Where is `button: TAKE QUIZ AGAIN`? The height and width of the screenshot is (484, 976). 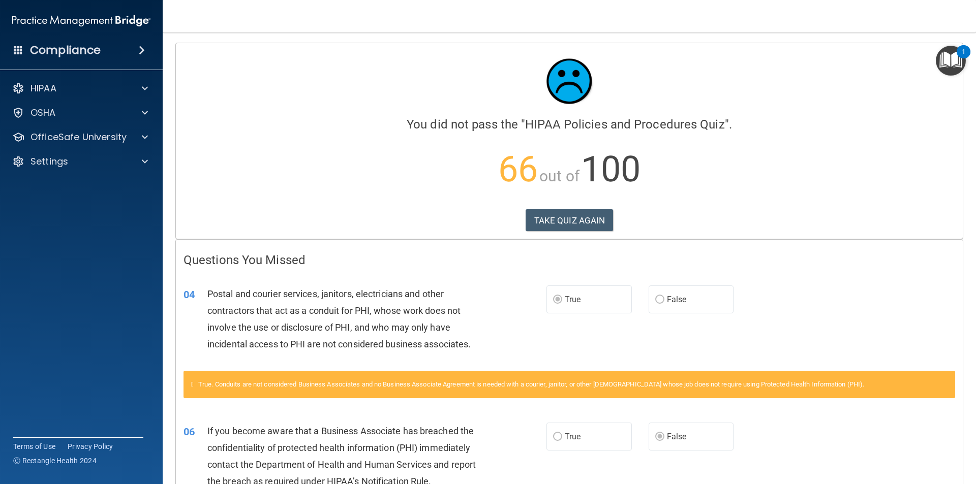 button: TAKE QUIZ AGAIN is located at coordinates (569, 221).